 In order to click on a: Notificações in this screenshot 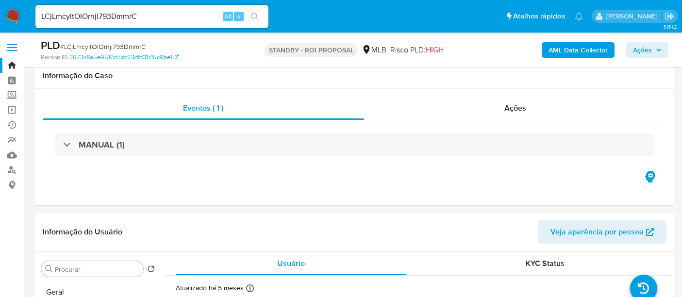, I will do `click(578, 16)`.